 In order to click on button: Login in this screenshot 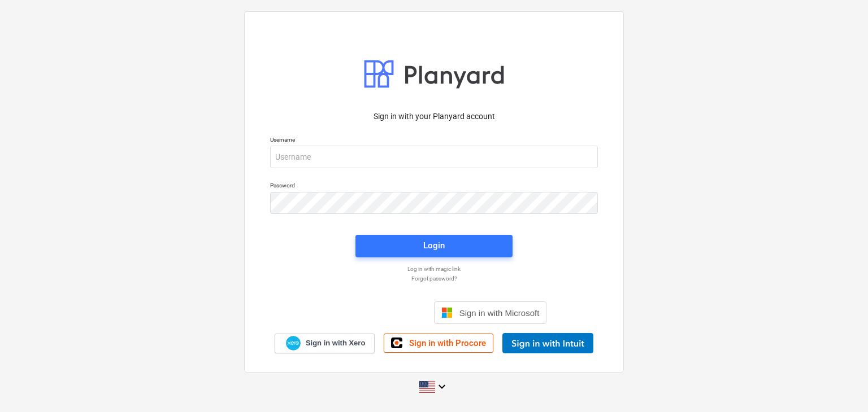, I will do `click(434, 246)`.